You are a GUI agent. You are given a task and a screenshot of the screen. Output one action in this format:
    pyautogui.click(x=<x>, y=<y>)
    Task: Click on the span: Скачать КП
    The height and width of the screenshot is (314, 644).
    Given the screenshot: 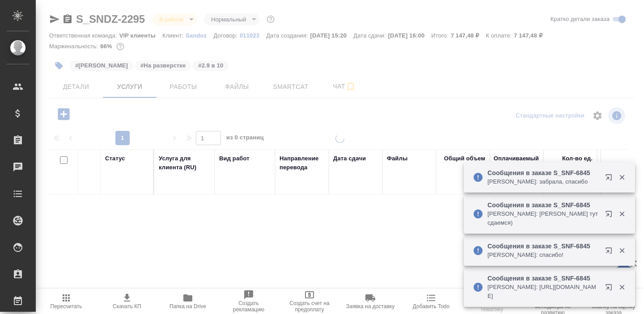 What is the action you would take?
    pyautogui.click(x=127, y=306)
    